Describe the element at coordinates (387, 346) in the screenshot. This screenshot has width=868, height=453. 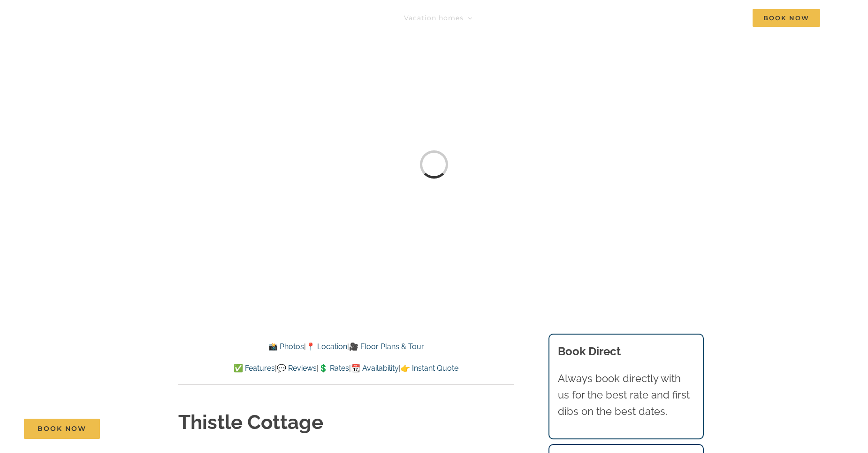
I see `a: 🎥 Floor Plans & Tour` at that location.